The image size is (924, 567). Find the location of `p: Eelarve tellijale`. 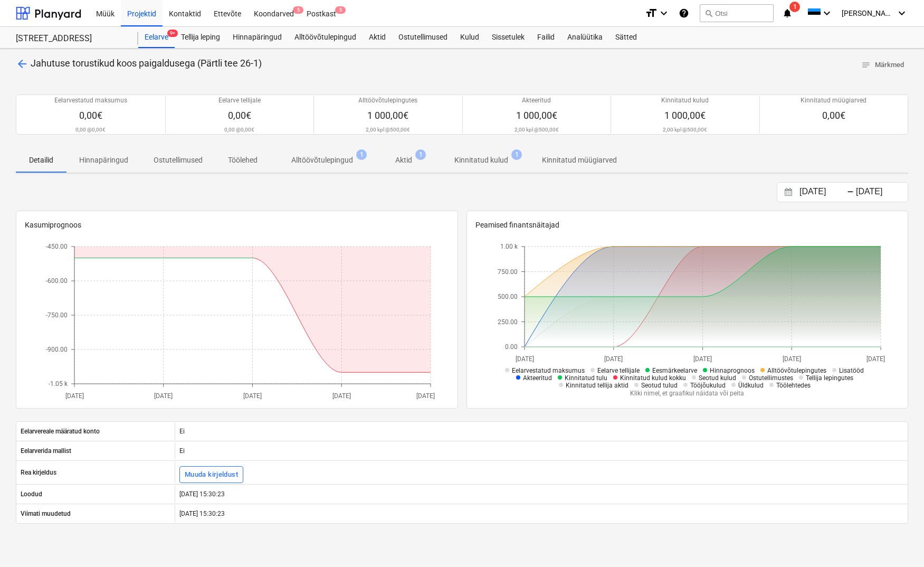

p: Eelarve tellijale is located at coordinates (240, 100).